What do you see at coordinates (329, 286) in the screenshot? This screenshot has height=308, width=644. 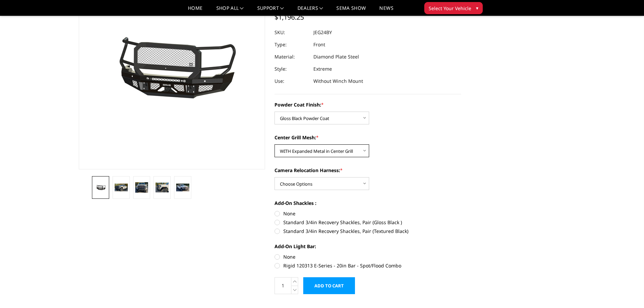 I see `input: Add to Cart` at bounding box center [329, 286].